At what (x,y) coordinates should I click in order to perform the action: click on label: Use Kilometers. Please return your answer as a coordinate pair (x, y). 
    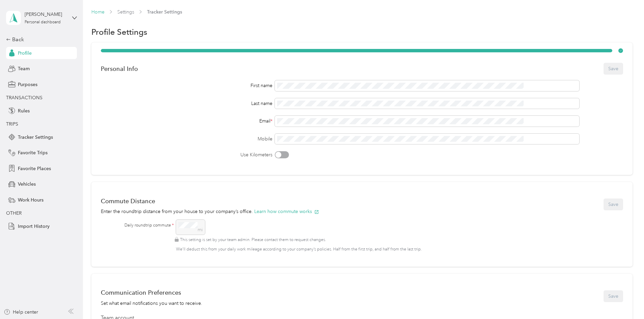
    Looking at the image, I should click on (186, 154).